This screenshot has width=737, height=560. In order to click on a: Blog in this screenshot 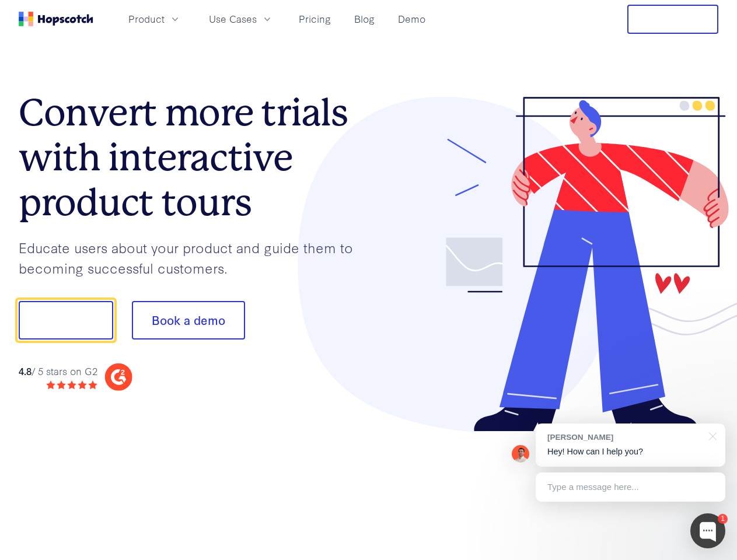, I will do `click(364, 19)`.